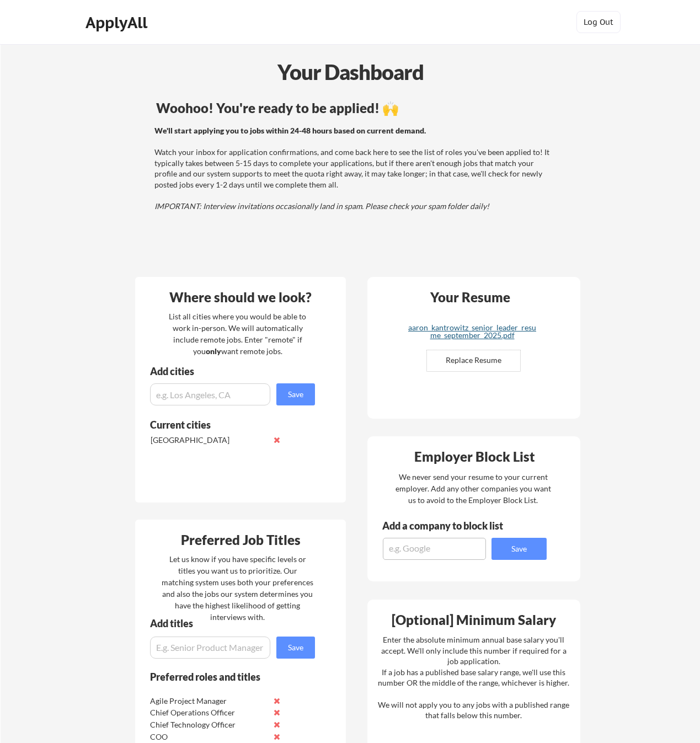 The width and height of the screenshot is (700, 743). What do you see at coordinates (228, 623) in the screenshot?
I see `div: Add titles` at bounding box center [228, 623].